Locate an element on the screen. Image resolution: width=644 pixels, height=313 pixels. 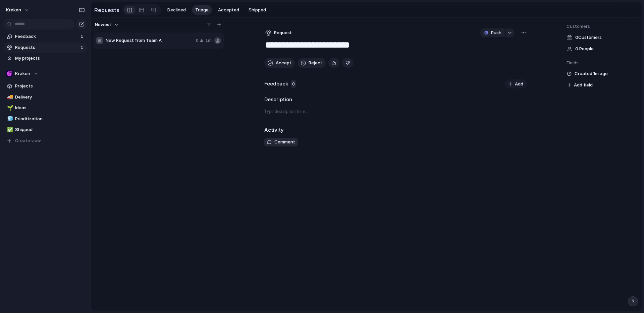
div: ✅Shipped is located at coordinates (45, 130).